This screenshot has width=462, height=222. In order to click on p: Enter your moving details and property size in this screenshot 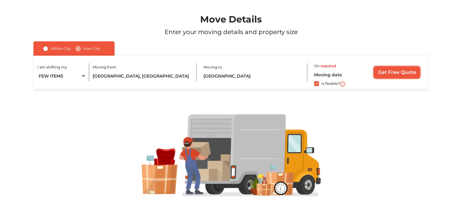, I will do `click(231, 32)`.